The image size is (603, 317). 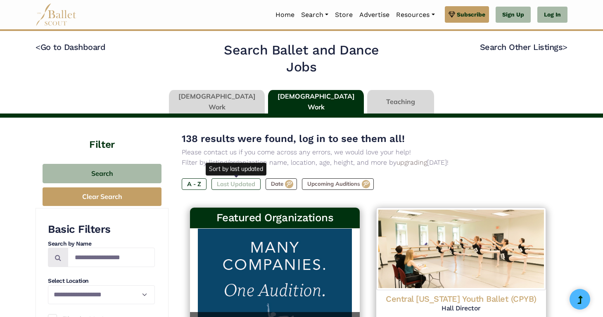 I want to click on a: Home, so click(x=285, y=15).